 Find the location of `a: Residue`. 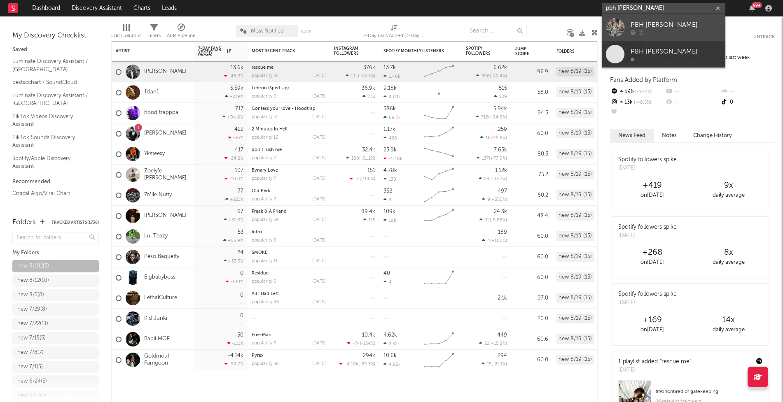

a: Residue is located at coordinates (260, 273).